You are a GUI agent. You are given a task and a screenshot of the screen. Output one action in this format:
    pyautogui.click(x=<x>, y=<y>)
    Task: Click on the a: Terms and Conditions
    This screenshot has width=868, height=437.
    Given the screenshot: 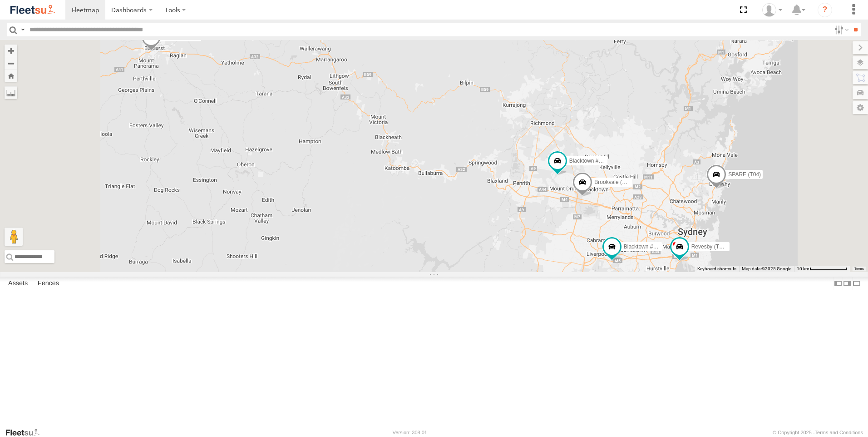 What is the action you would take?
    pyautogui.click(x=839, y=432)
    